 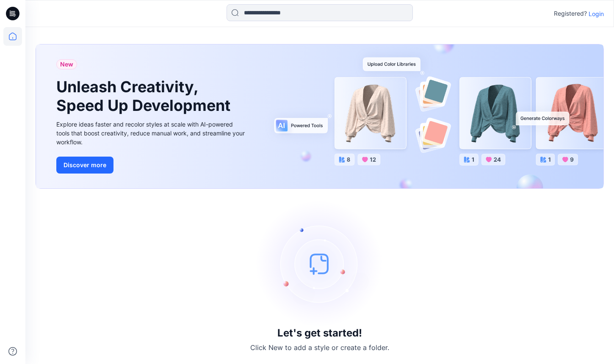 I want to click on img: empty-state-image.svg, so click(x=320, y=264).